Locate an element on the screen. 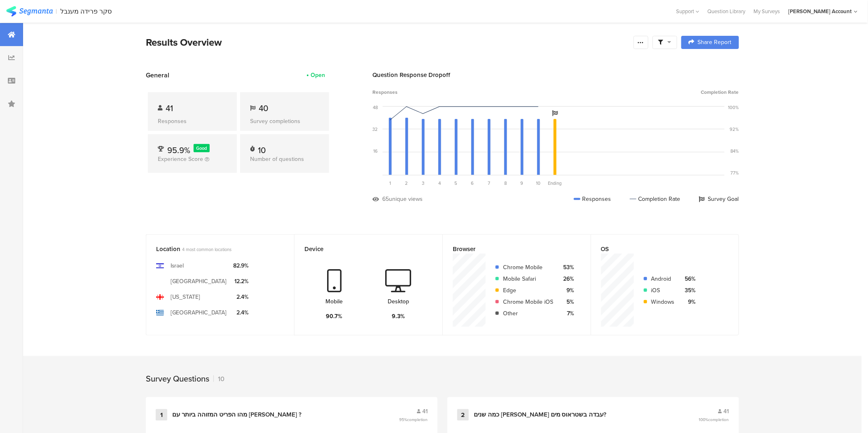 Image resolution: width=868 pixels, height=433 pixels. div: Windows is located at coordinates (663, 302).